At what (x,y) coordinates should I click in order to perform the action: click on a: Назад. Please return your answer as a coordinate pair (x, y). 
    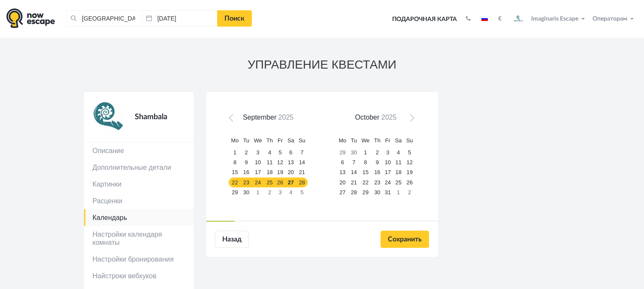
    Looking at the image, I should click on (232, 239).